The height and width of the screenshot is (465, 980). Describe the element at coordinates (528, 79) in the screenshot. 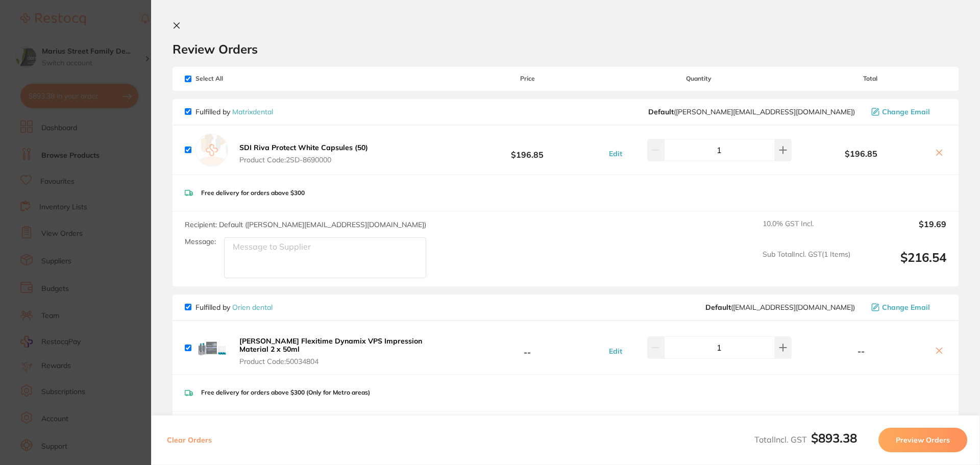

I see `span: Price` at that location.